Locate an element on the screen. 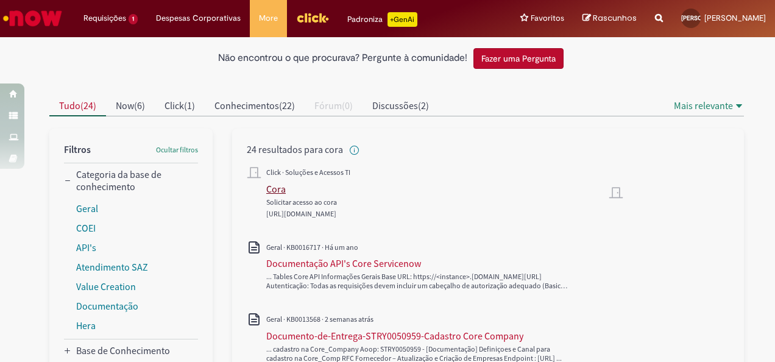 This screenshot has width=775, height=362. a: Rascunhos is located at coordinates (609, 18).